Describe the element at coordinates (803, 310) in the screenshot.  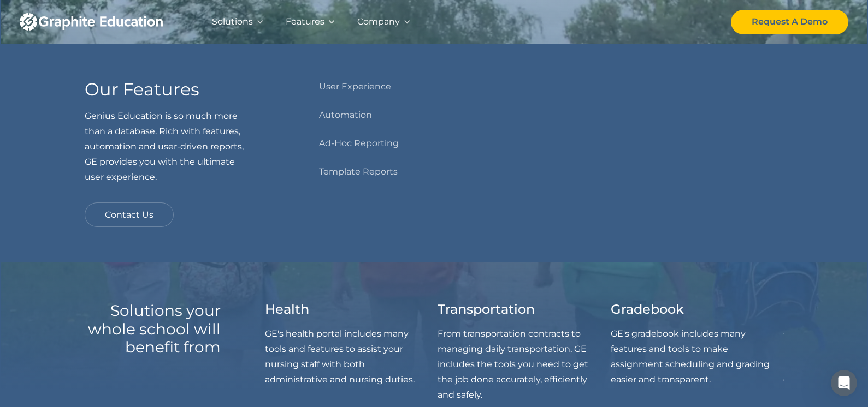
I see `h3: Meals` at that location.